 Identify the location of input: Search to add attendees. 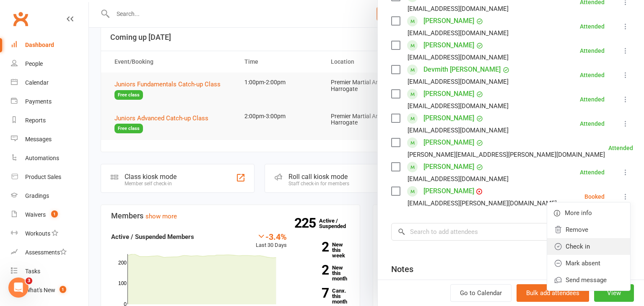
(511, 232).